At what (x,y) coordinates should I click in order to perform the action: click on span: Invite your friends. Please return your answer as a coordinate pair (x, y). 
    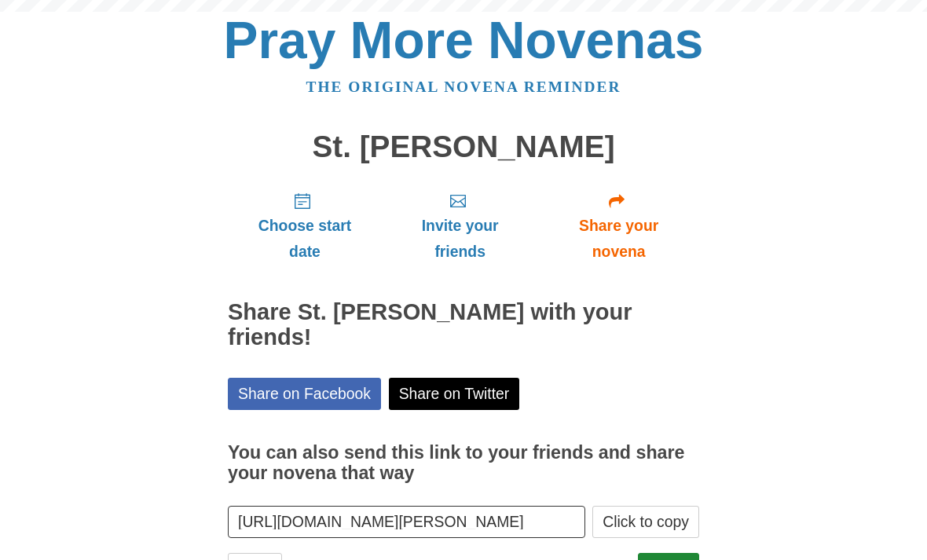
    Looking at the image, I should click on (460, 239).